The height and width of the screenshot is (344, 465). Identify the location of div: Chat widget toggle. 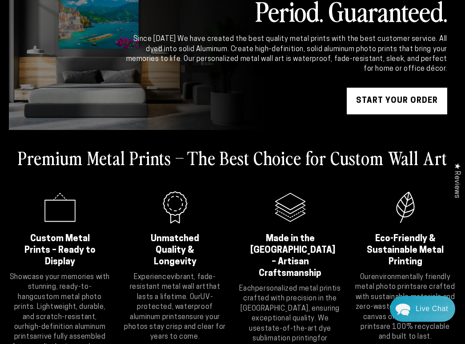
(422, 308).